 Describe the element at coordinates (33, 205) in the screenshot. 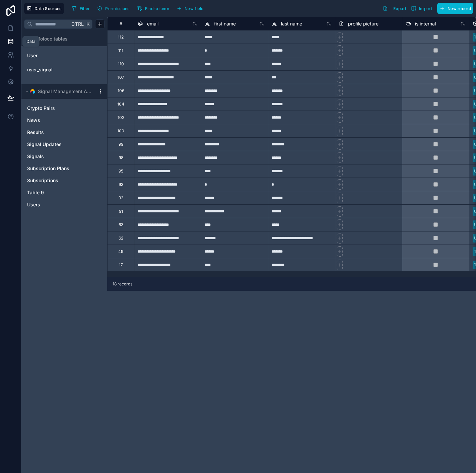

I see `span: Users` at that location.